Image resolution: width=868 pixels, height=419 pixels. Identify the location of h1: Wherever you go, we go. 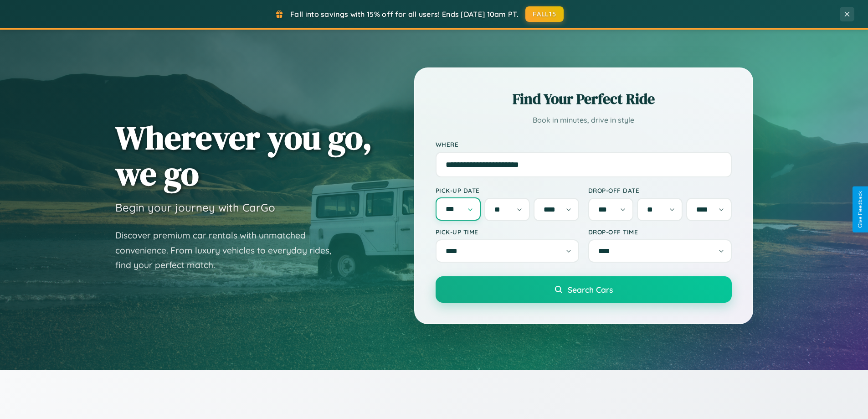
(244, 156).